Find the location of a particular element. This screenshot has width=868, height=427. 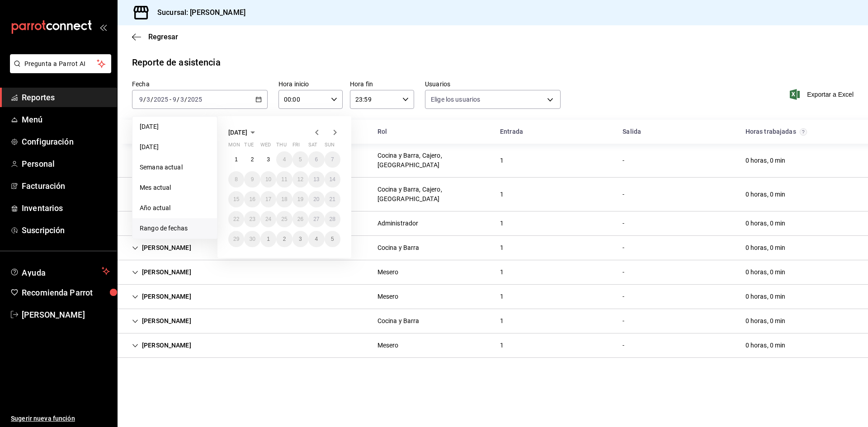

abbr: September 29, 2025 is located at coordinates (236, 239).